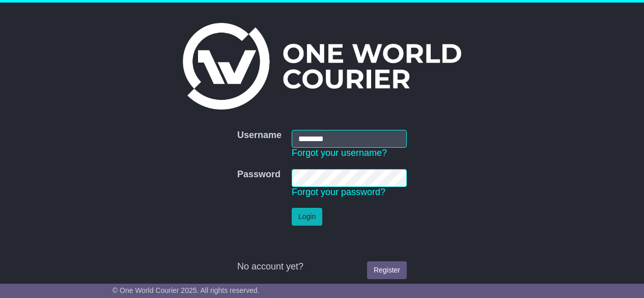 The width and height of the screenshot is (644, 298). Describe the element at coordinates (258, 175) in the screenshot. I see `label: Password` at that location.